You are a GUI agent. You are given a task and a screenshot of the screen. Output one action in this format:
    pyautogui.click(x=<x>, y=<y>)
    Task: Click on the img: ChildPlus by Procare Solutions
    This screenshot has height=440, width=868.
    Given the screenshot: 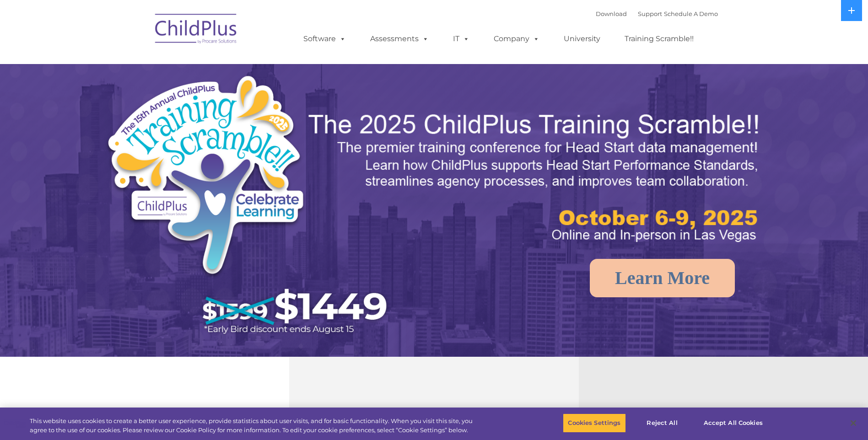 What is the action you would take?
    pyautogui.click(x=196, y=30)
    